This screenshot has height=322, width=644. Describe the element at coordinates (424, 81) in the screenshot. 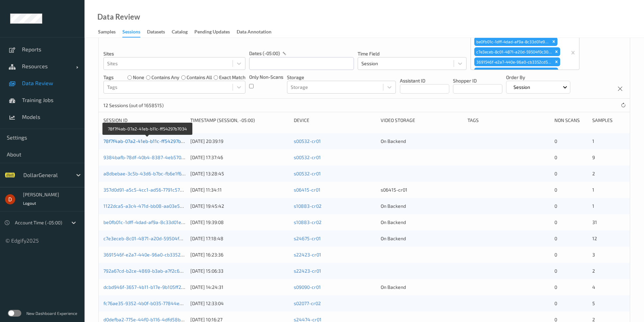

I see `p: Assistant ID` at that location.